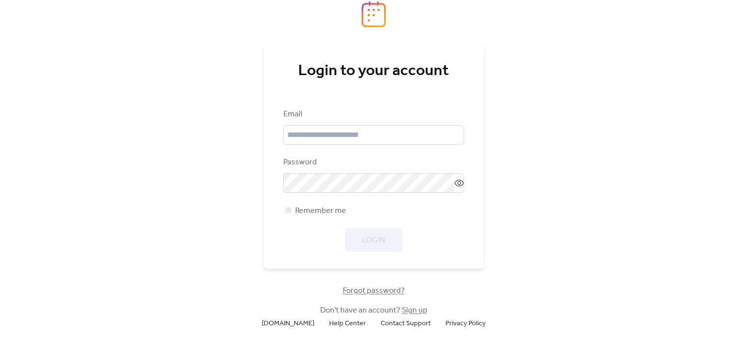  What do you see at coordinates (374, 291) in the screenshot?
I see `a: Forgot password?` at bounding box center [374, 291].